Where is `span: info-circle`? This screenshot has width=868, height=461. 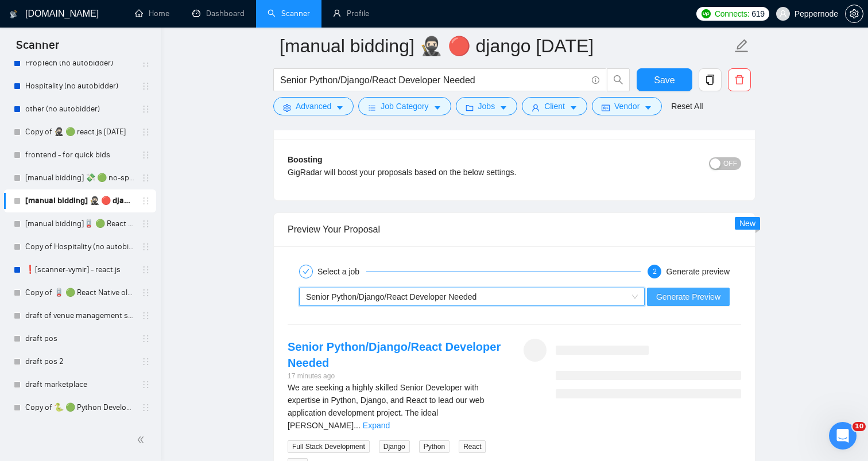 span: info-circle is located at coordinates (595, 79).